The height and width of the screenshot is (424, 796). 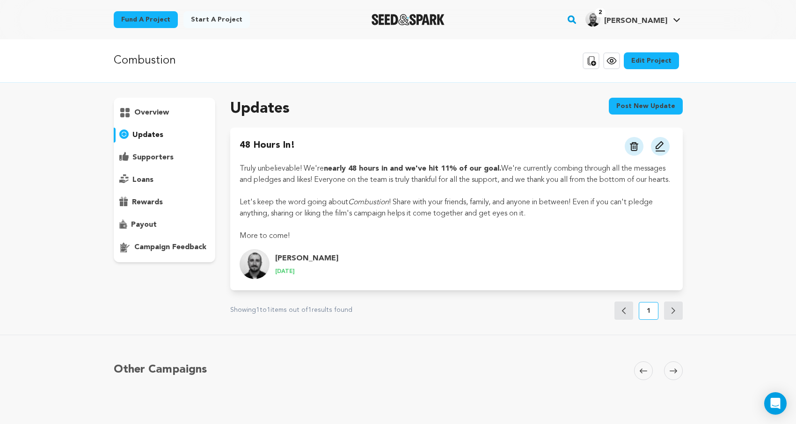 I want to click on div: Open Intercom Messenger, so click(x=775, y=404).